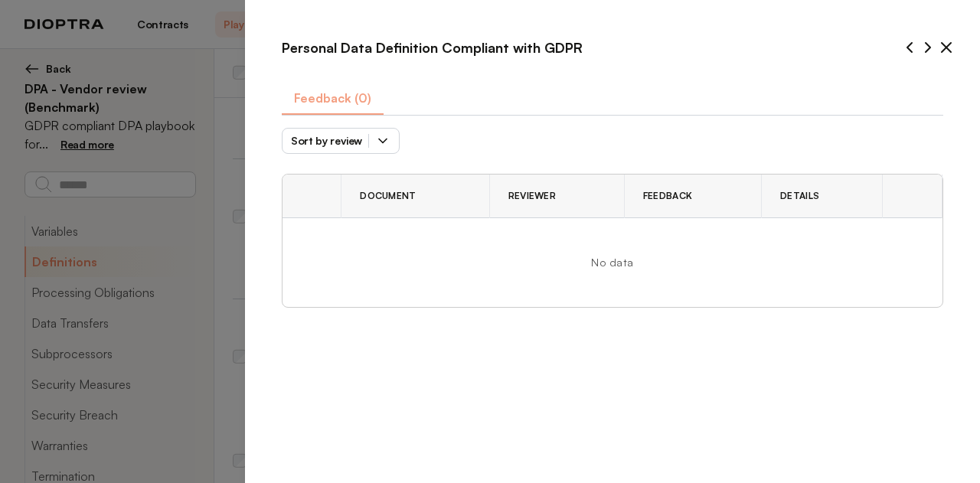  What do you see at coordinates (432, 48) in the screenshot?
I see `h3: Personal Data Definition Compliant with GDPR` at bounding box center [432, 48].